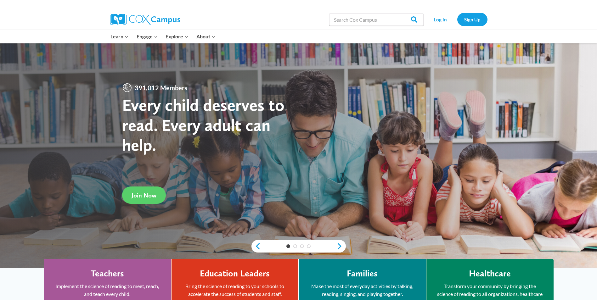  Describe the element at coordinates (473, 19) in the screenshot. I see `a: Sign Up` at that location.